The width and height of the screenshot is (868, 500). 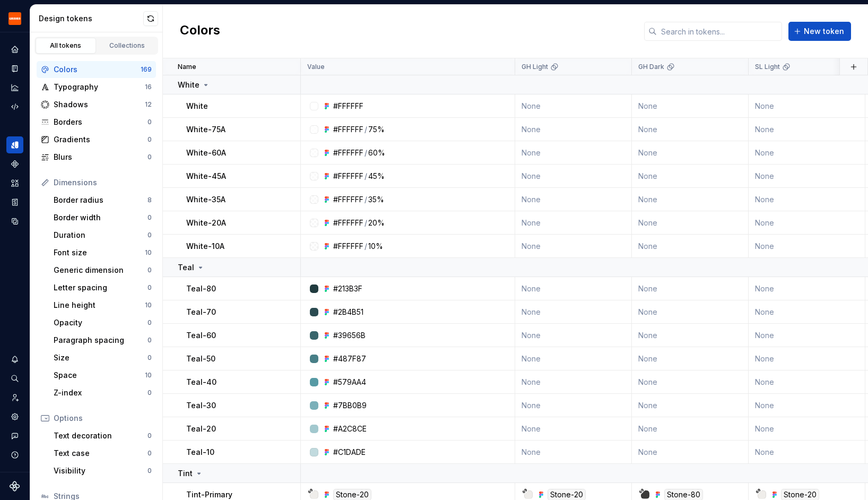 What do you see at coordinates (15, 88) in the screenshot?
I see `div: Analytics` at bounding box center [15, 88].